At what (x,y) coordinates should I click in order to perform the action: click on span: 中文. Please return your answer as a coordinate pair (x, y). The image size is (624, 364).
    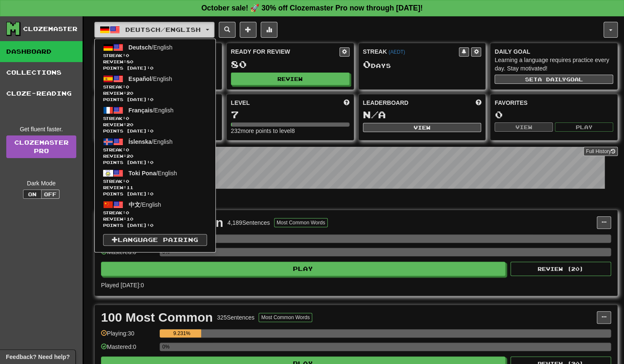
    Looking at the image, I should click on (134, 204).